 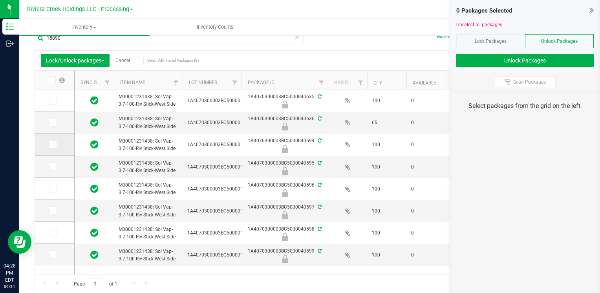 What do you see at coordinates (285, 233) in the screenshot?
I see `div: 1A4070300003BC5000040598` at bounding box center [285, 233].